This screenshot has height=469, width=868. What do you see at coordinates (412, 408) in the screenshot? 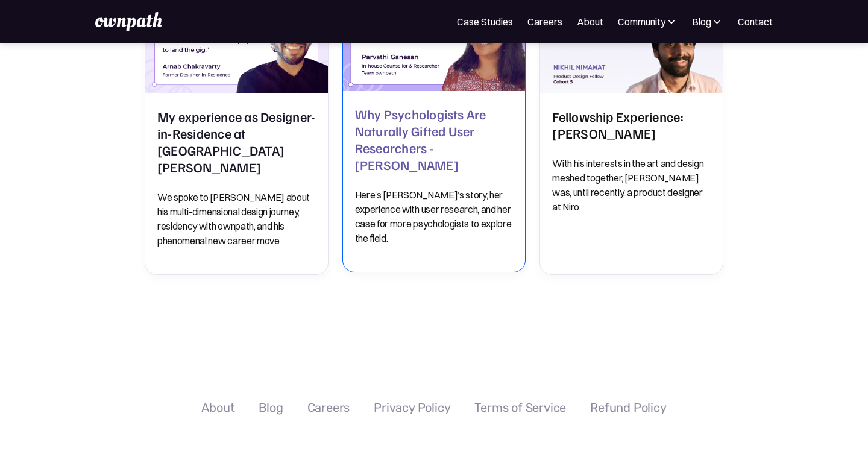
I see `a: Privacy Policy` at bounding box center [412, 408].